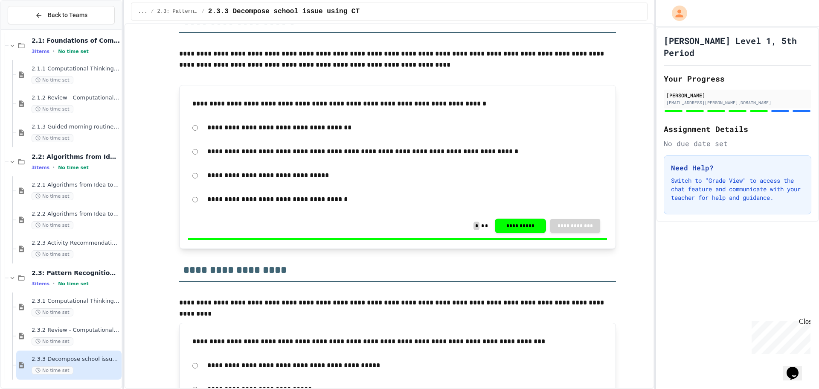  Describe the element at coordinates (67, 15) in the screenshot. I see `span: Back to Teams` at that location.